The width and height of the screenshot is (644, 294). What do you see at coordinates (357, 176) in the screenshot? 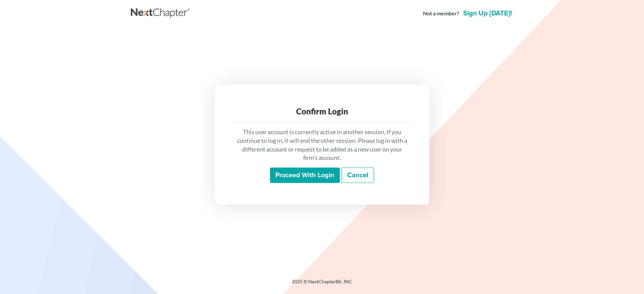
I see `a: Cancel` at bounding box center [357, 176].